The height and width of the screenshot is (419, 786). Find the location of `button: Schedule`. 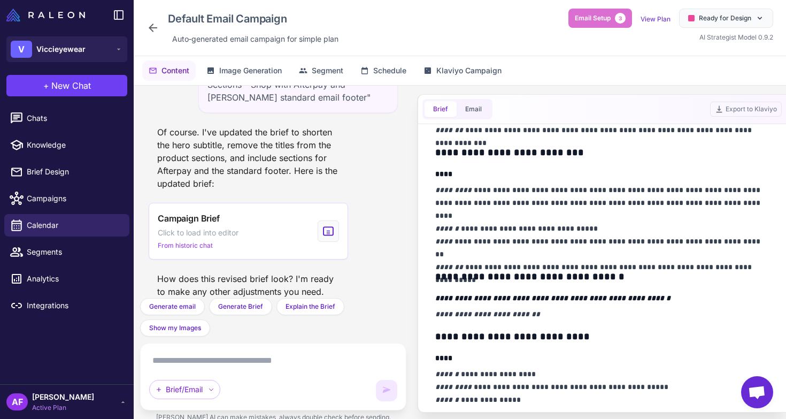

button: Schedule is located at coordinates (383, 71).